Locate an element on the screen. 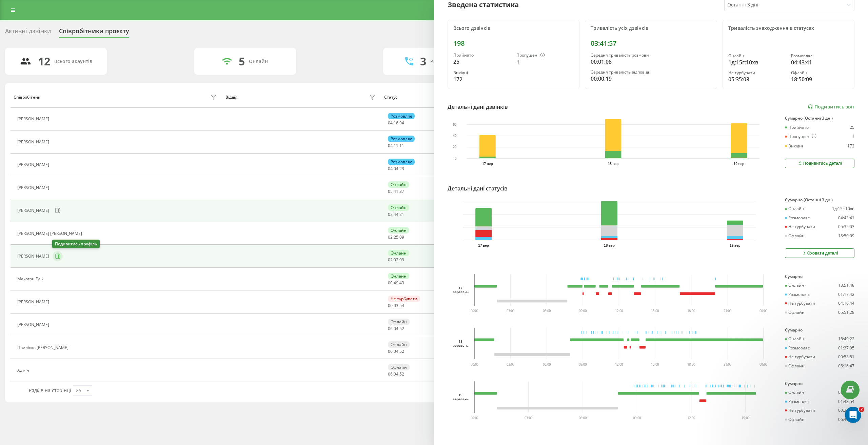  span: 05 is located at coordinates (390, 191).